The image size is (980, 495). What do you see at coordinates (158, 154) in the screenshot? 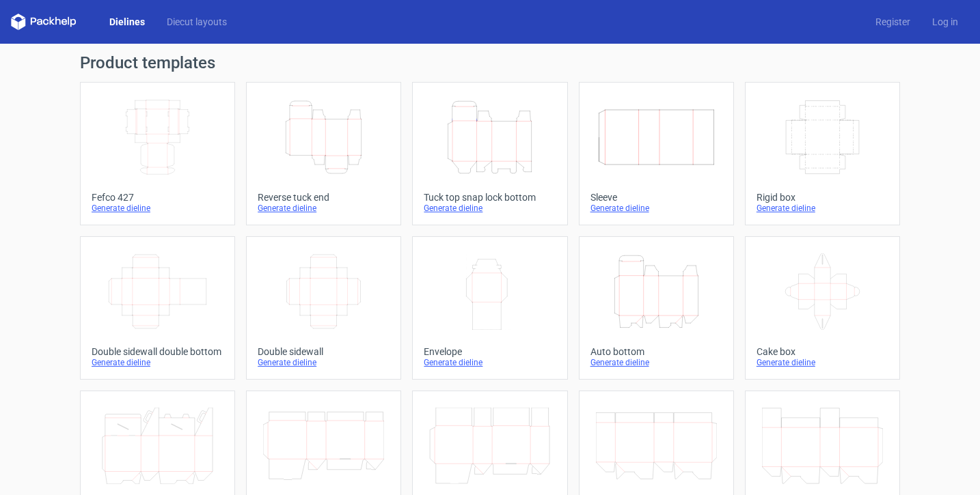
I see `a: Fefco 427Generate dieline` at bounding box center [158, 154].